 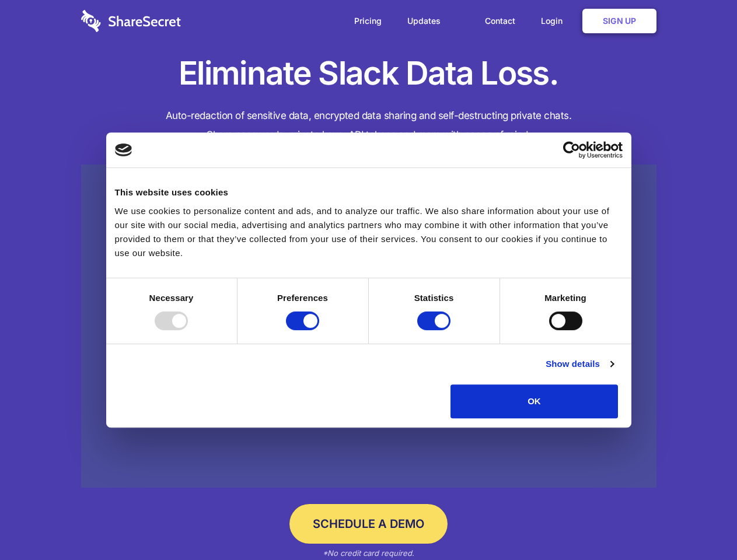 What do you see at coordinates (369, 193) in the screenshot?
I see `div: This website uses cookies` at bounding box center [369, 193].